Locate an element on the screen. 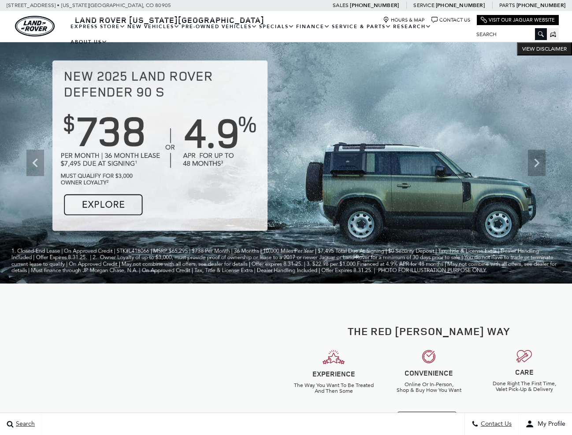 This screenshot has width=572, height=435. a: land-rover is located at coordinates (35, 26).